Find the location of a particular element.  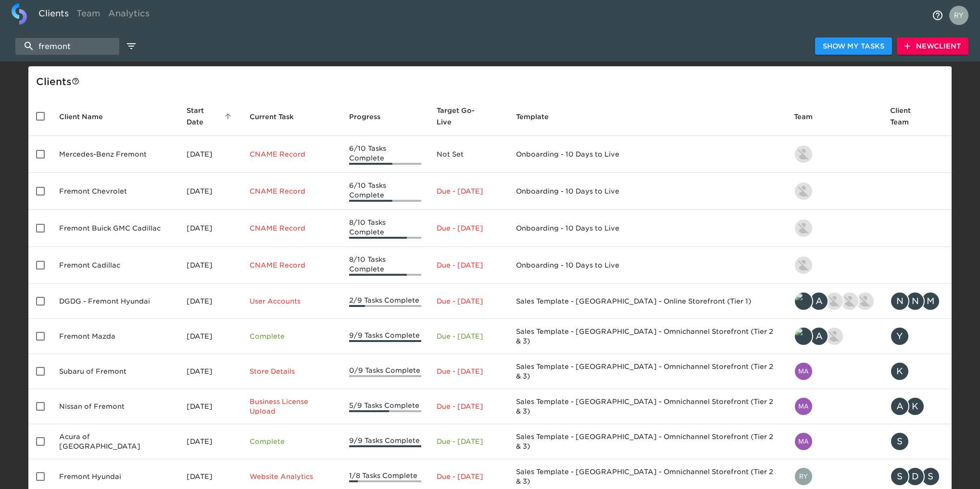

div: young@fremontmazda.com is located at coordinates (917, 337).